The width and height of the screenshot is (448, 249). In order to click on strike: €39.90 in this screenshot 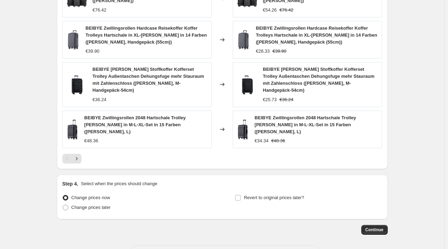, I will do `click(279, 51)`.